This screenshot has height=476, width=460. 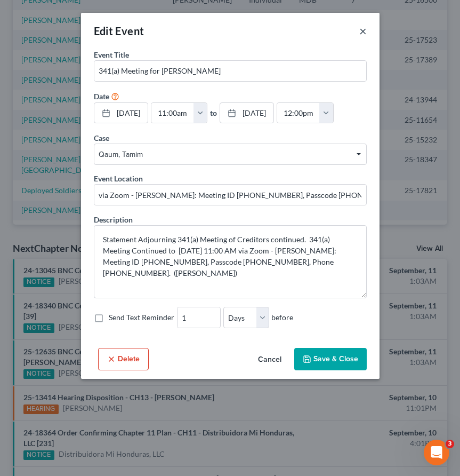 What do you see at coordinates (282, 317) in the screenshot?
I see `span: before` at bounding box center [282, 317].